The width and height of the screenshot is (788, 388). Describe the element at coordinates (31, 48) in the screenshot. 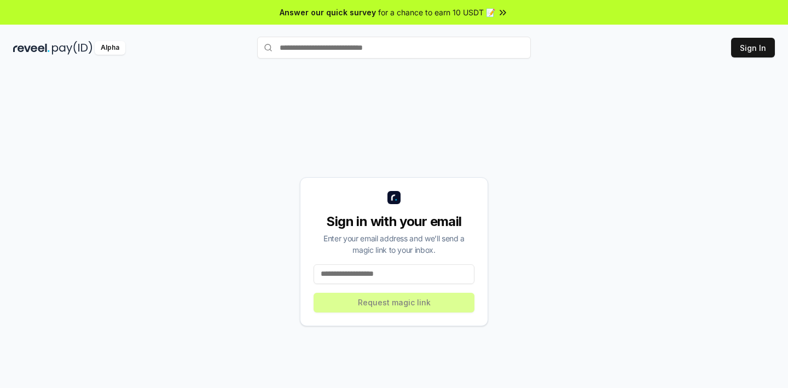

I see `img: reveel_dark` at that location.